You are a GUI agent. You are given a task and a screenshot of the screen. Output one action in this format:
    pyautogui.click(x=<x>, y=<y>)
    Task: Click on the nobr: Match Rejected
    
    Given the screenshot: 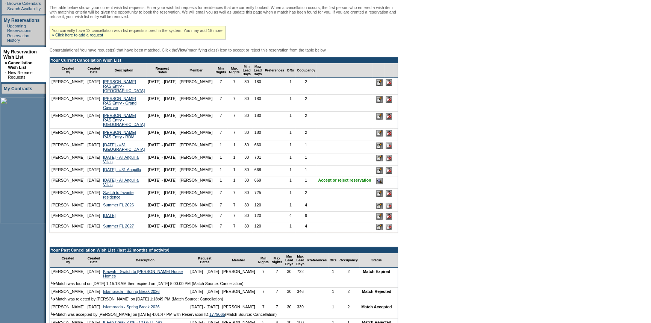 What is the action you would take?
    pyautogui.click(x=377, y=291)
    